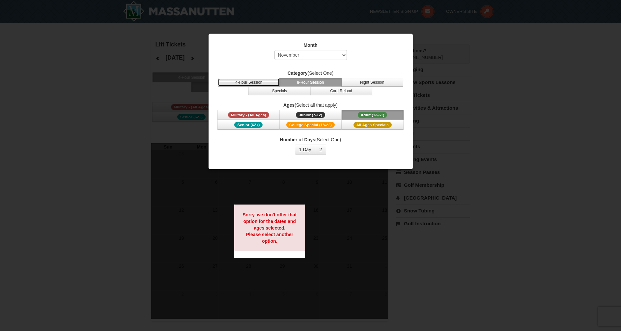 Image resolution: width=621 pixels, height=331 pixels. I want to click on button: 4-Hour Session, so click(249, 82).